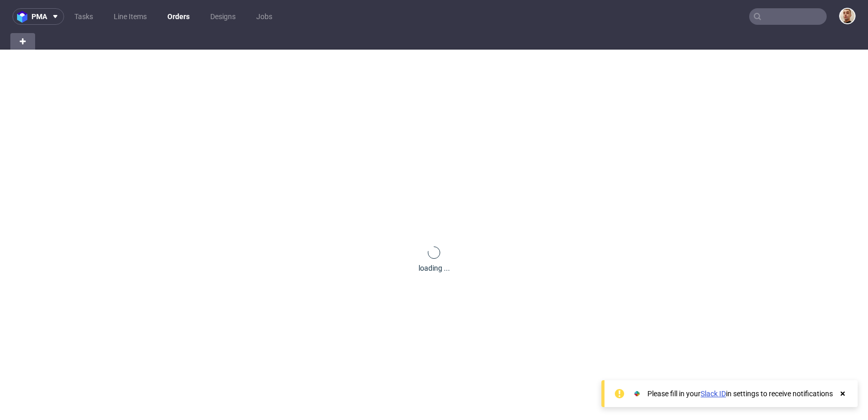 This screenshot has width=868, height=420. I want to click on img: Slack, so click(637, 393).